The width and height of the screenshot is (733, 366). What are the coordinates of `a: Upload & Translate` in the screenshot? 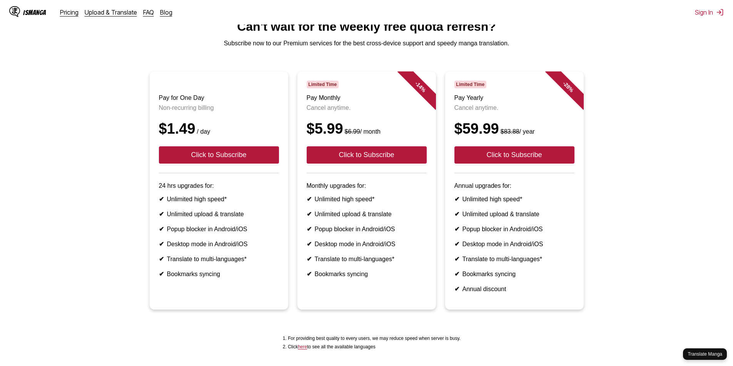 It's located at (111, 12).